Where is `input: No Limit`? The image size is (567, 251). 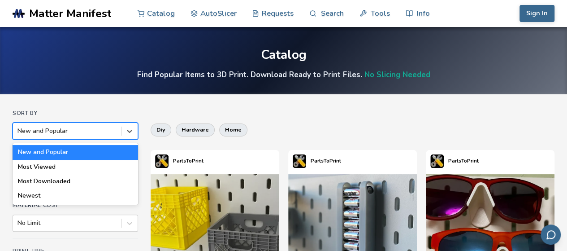 input: No Limit is located at coordinates (18, 223).